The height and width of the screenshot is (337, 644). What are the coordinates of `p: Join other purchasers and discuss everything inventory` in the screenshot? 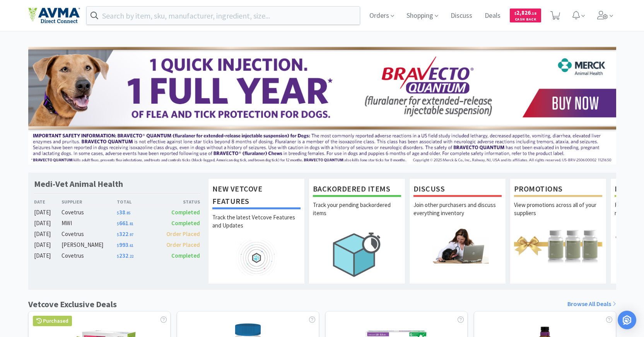 It's located at (458, 214).